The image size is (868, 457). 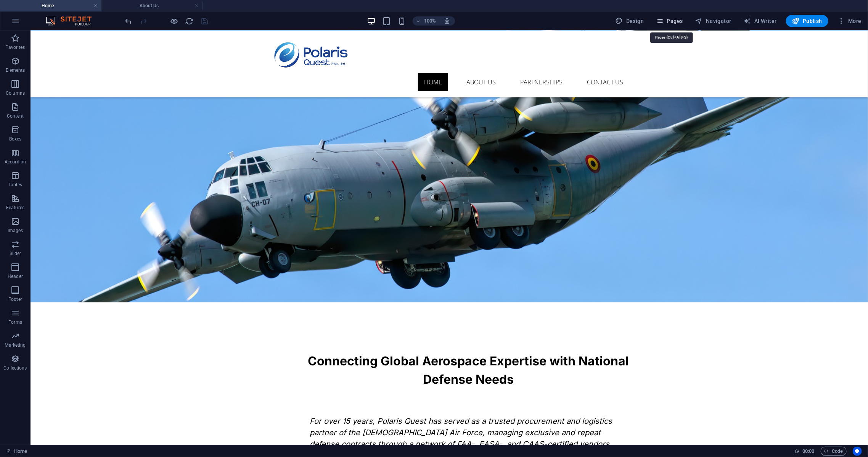 I want to click on button: Design, so click(x=630, y=21).